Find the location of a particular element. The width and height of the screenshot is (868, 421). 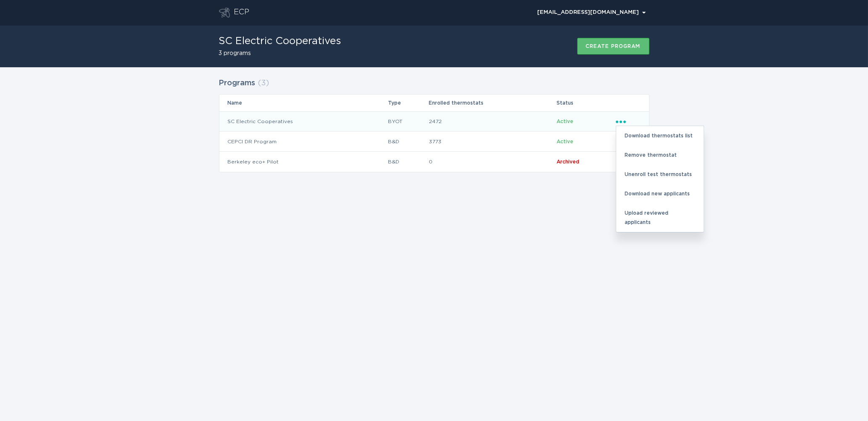

tr: Table Headers is located at coordinates (434, 103).